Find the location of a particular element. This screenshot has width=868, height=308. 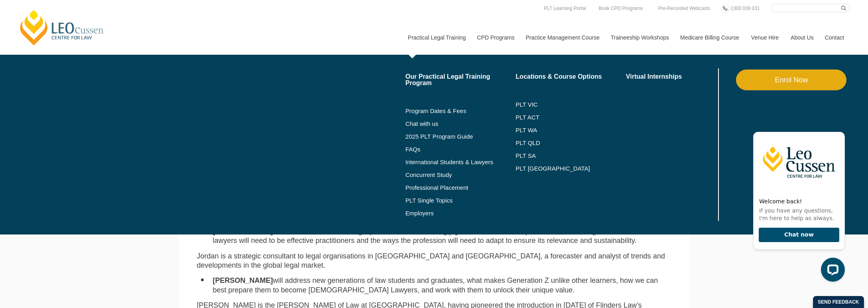

a: Program Dates & Fees is located at coordinates (460, 111).